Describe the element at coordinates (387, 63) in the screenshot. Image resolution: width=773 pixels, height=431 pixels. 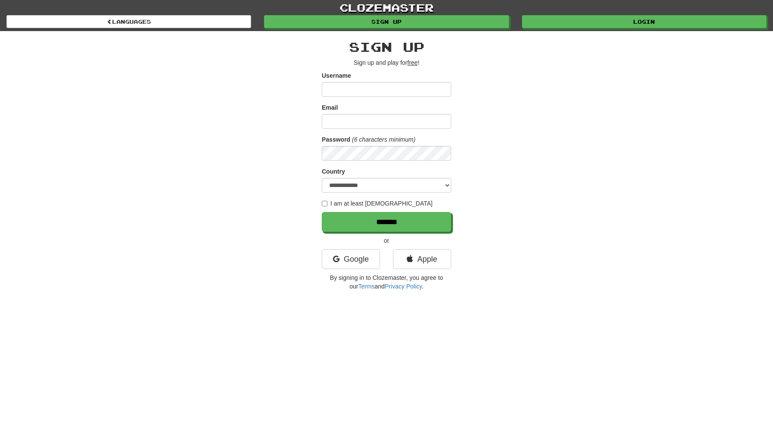
I see `p: Sign up and play for !` at that location.